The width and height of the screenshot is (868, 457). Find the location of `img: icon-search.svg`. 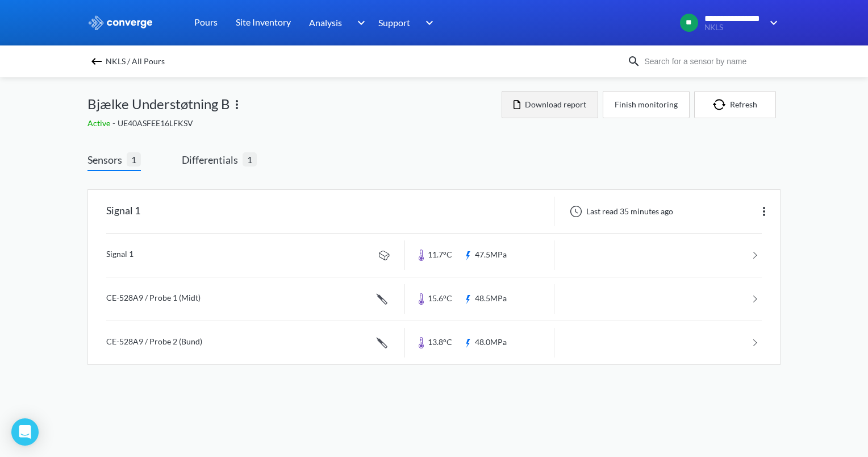

img: icon-search.svg is located at coordinates (634, 61).